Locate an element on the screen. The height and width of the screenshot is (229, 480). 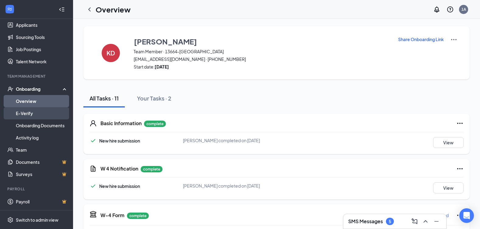
svg: Notifications is located at coordinates (437, 9).